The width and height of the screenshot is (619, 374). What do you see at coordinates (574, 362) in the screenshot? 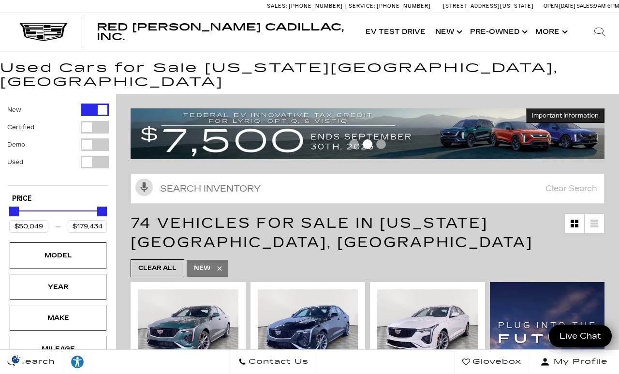
I see `button: Open user profile menu` at bounding box center [574, 362].